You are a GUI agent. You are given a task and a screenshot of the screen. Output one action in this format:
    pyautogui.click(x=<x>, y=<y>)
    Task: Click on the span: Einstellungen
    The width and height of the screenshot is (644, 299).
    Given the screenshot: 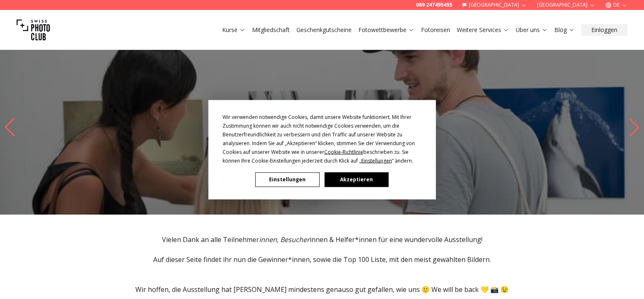 What is the action you would take?
    pyautogui.click(x=376, y=160)
    